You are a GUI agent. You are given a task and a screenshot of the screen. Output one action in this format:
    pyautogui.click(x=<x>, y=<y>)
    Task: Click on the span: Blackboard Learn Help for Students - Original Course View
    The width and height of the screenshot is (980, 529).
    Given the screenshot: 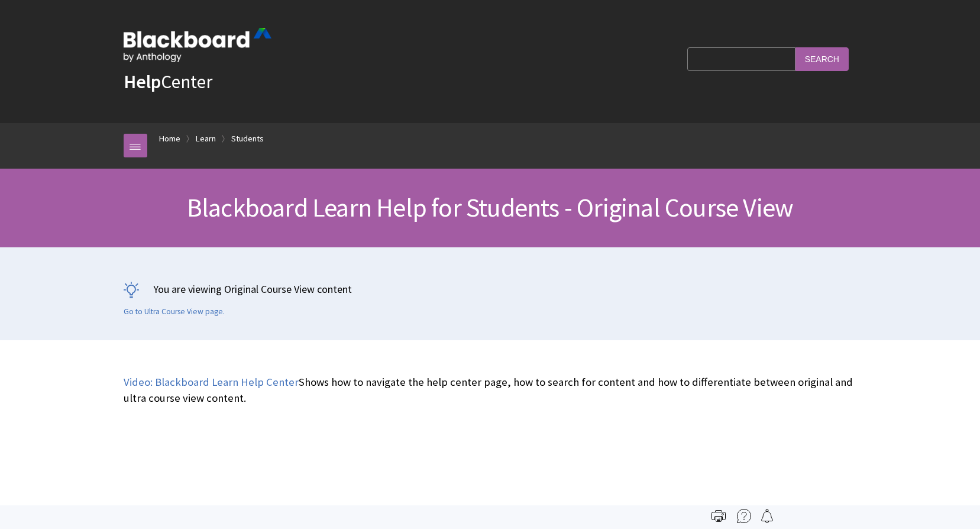 What is the action you would take?
    pyautogui.click(x=490, y=207)
    